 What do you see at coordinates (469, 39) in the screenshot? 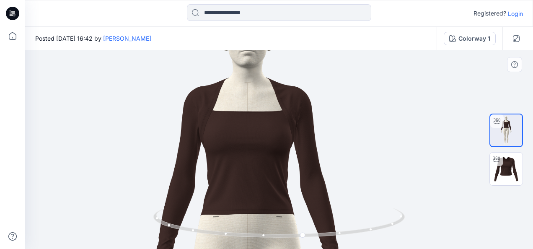
I see `button: Colorway 1` at bounding box center [469, 39].